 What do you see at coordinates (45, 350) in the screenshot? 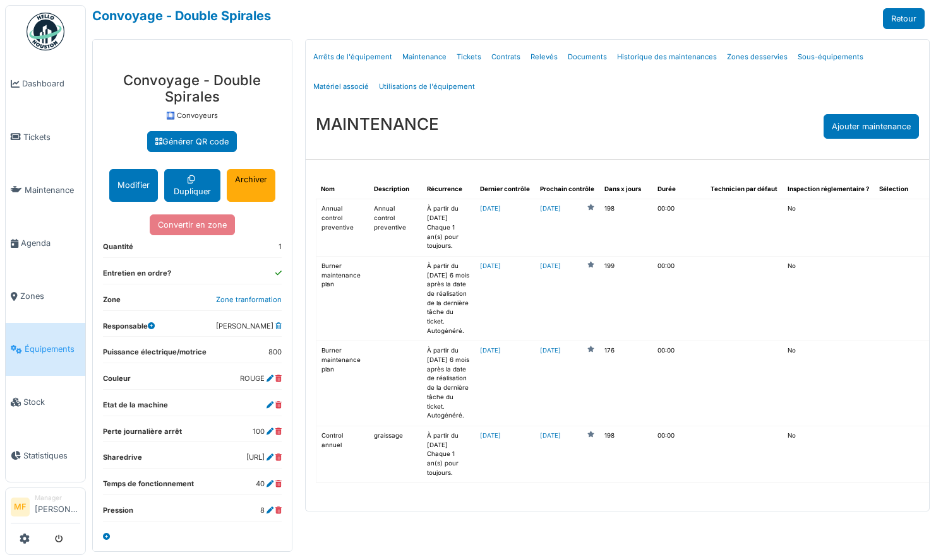
I see `a: Équipements` at bounding box center [45, 350].